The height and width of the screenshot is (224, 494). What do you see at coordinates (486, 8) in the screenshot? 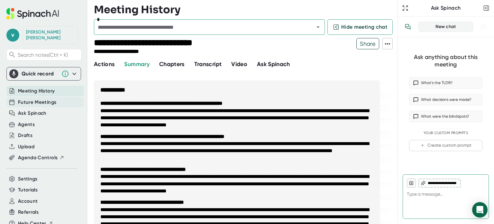
I see `button: Close conversation sidebar` at bounding box center [486, 8].